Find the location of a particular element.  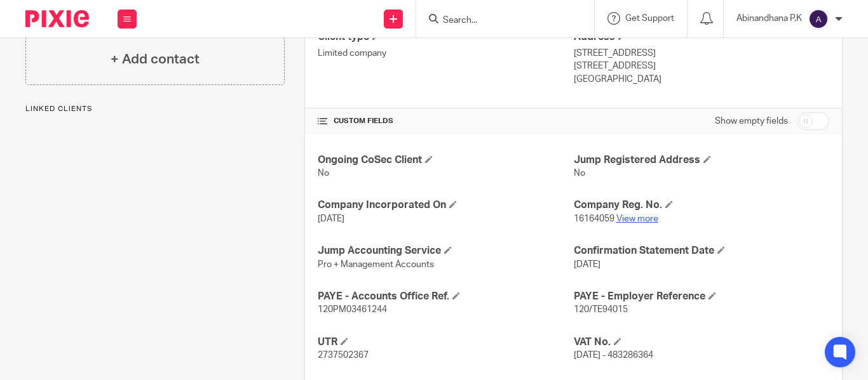

h4: Jump Registered Address is located at coordinates (702, 160).